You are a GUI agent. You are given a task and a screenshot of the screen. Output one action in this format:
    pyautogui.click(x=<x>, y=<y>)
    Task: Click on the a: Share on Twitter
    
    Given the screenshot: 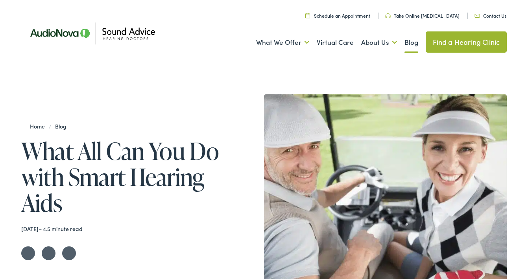 What is the action you would take?
    pyautogui.click(x=28, y=254)
    